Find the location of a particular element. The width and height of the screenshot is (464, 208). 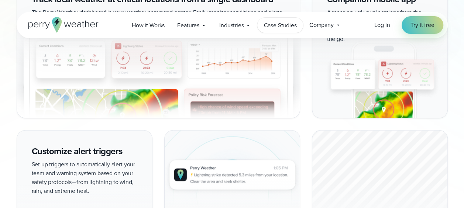

span: Features is located at coordinates (188, 25).